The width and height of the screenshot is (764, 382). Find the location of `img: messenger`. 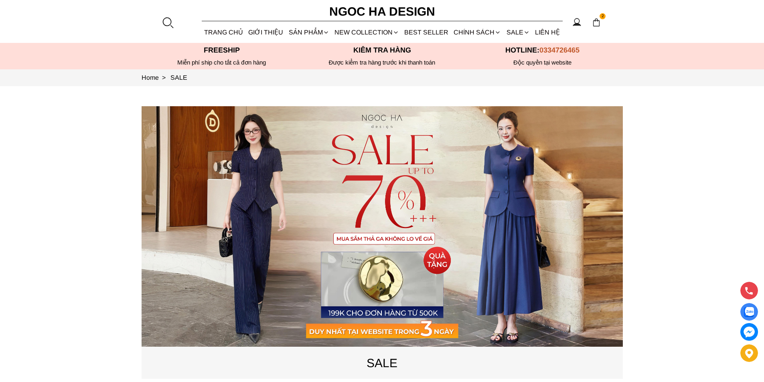

img: messenger is located at coordinates (750, 332).